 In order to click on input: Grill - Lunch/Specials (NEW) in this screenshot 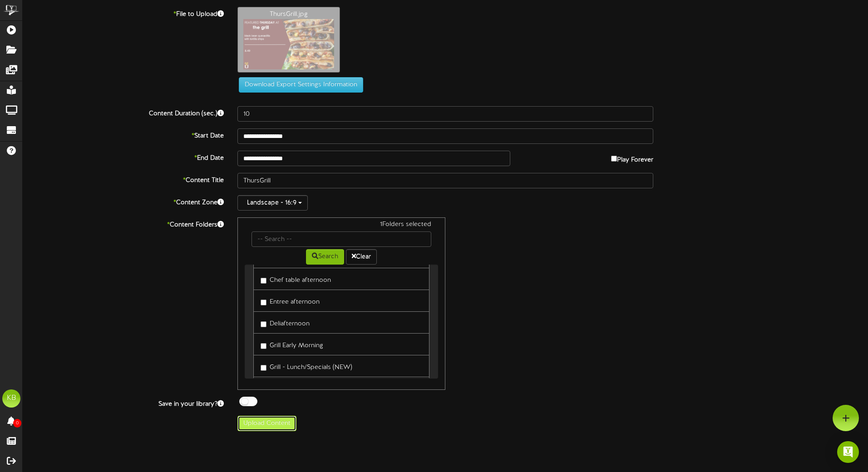, I will do `click(263, 368)`.